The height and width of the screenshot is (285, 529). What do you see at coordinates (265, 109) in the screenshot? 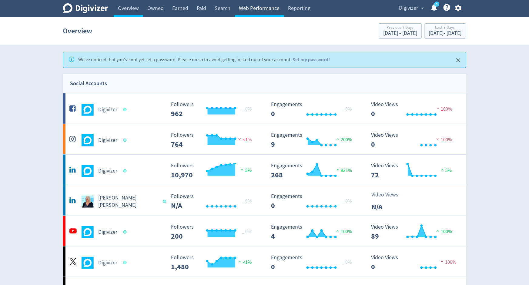
I see `a: Digivizer undefinedDigivizer Followers --- _ 0% Followers 962 Engagements 0 Engagements 0 _ 0% Vi...` at bounding box center [265, 109].